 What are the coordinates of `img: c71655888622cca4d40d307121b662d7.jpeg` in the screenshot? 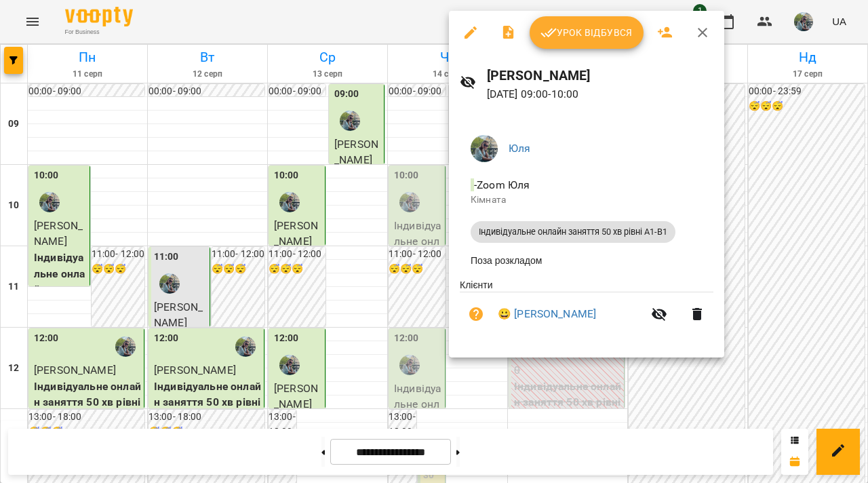 It's located at (484, 149).